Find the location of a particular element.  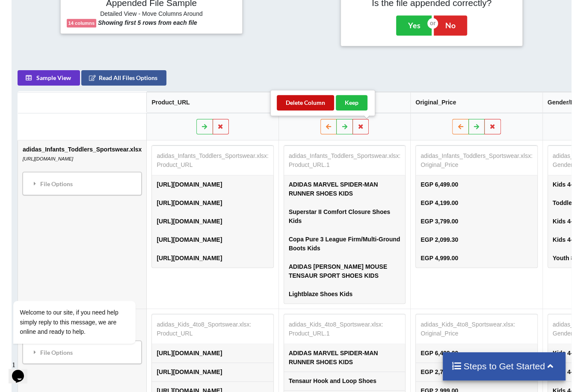

button: Read All Files Options is located at coordinates (124, 78).